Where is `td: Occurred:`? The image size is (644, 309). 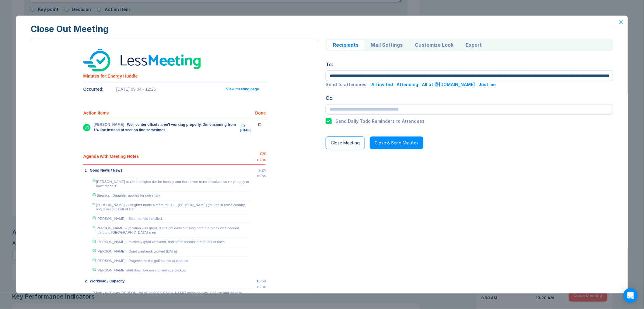
td: Occurred: is located at coordinates (99, 89).